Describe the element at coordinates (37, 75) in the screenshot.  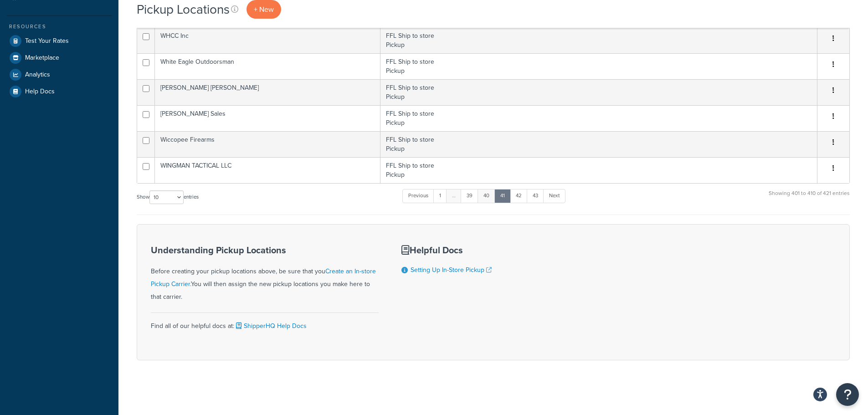
I see `span: Analytics` at that location.